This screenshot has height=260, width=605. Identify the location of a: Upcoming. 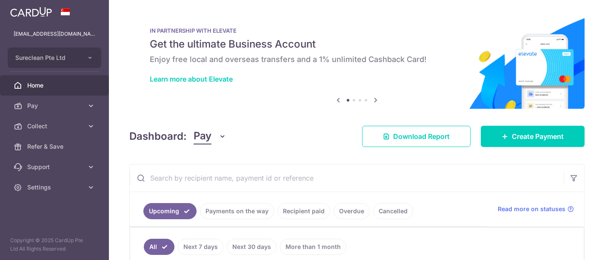
(170, 211).